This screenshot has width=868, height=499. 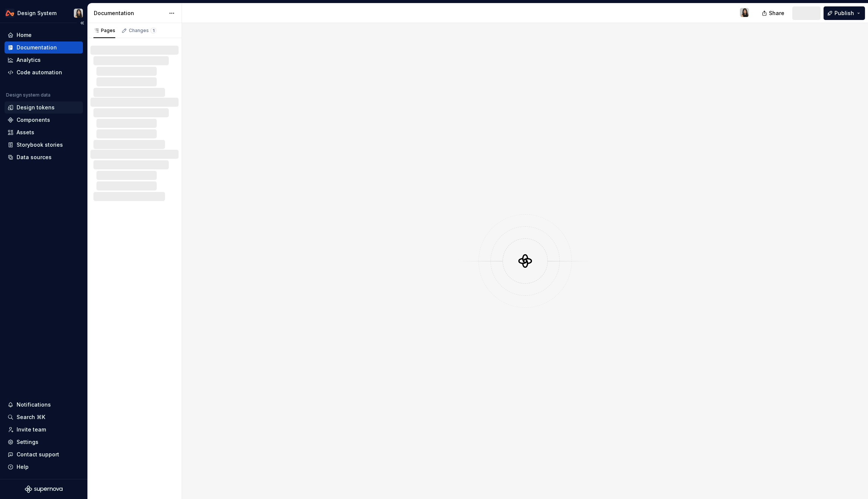 I want to click on div: Code automation, so click(x=39, y=72).